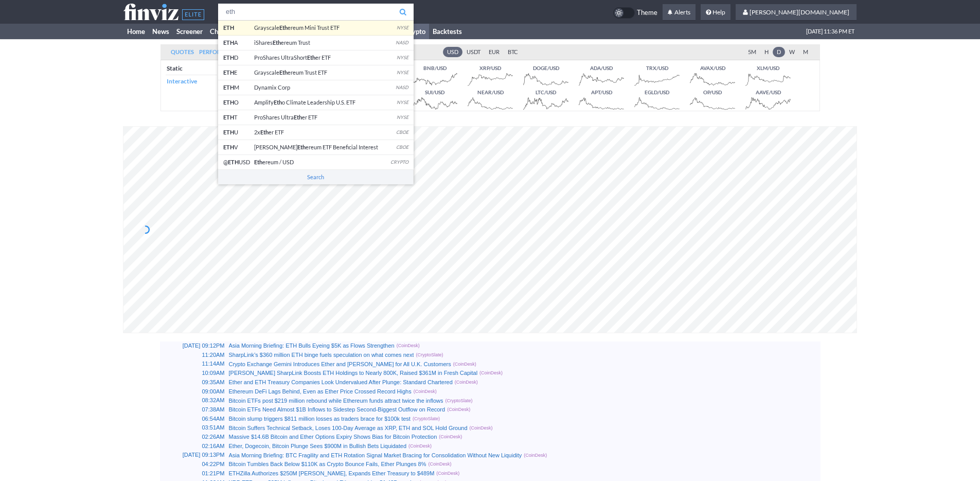  Describe the element at coordinates (319, 419) in the screenshot. I see `a: Bitcoin slump triggers $811 million losses as traders brace for $100k test` at that location.